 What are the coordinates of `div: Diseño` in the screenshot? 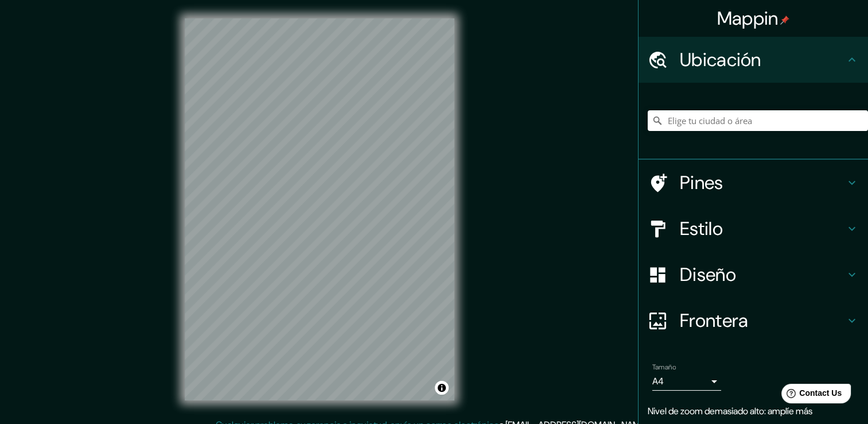 It's located at (753, 275).